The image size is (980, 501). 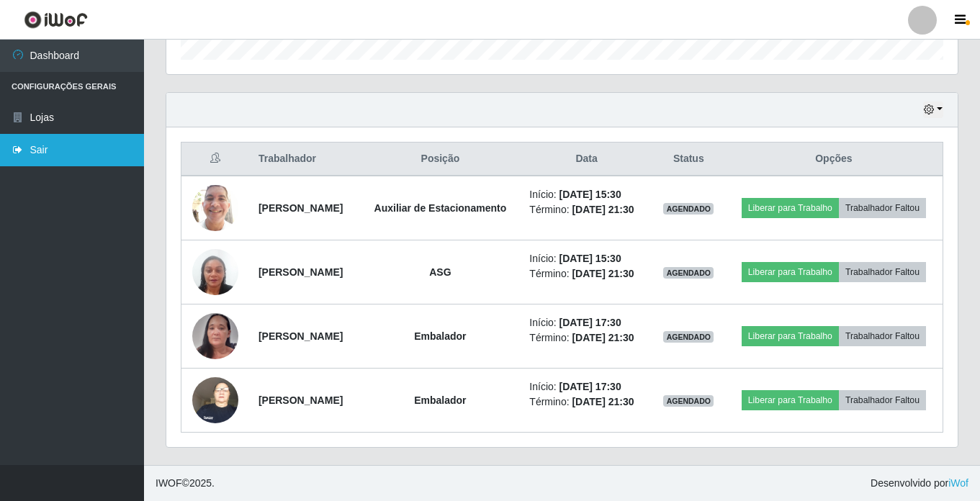 I want to click on a: iWof, so click(x=958, y=483).